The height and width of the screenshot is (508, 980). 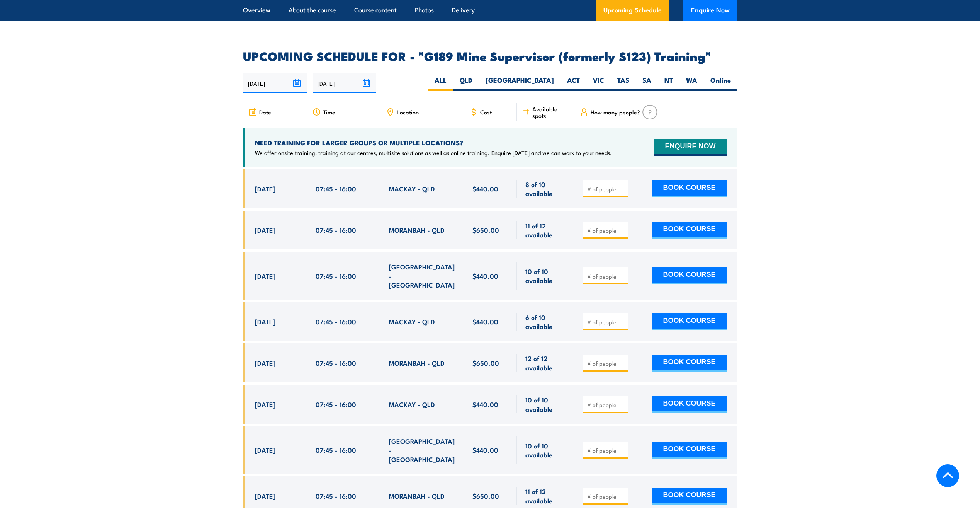 I want to click on h2: UPCOMING SCHEDULE FOR - "G189 Mine Supervisor (formerly S123) Training", so click(x=490, y=56).